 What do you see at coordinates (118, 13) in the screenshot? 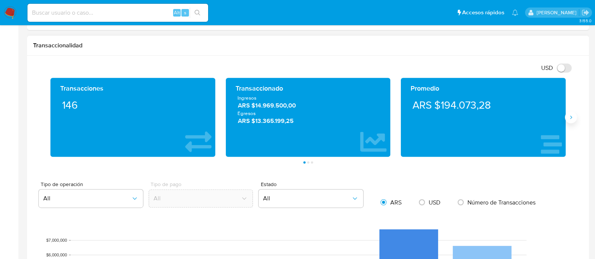
I see `input: Buscar usuario o caso...` at bounding box center [118, 13].